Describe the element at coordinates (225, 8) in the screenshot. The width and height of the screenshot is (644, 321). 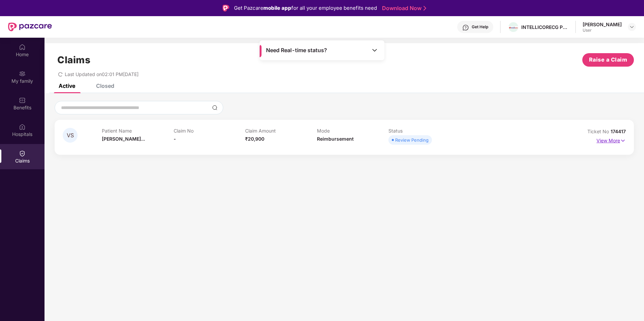
I see `img: Logo` at that location.